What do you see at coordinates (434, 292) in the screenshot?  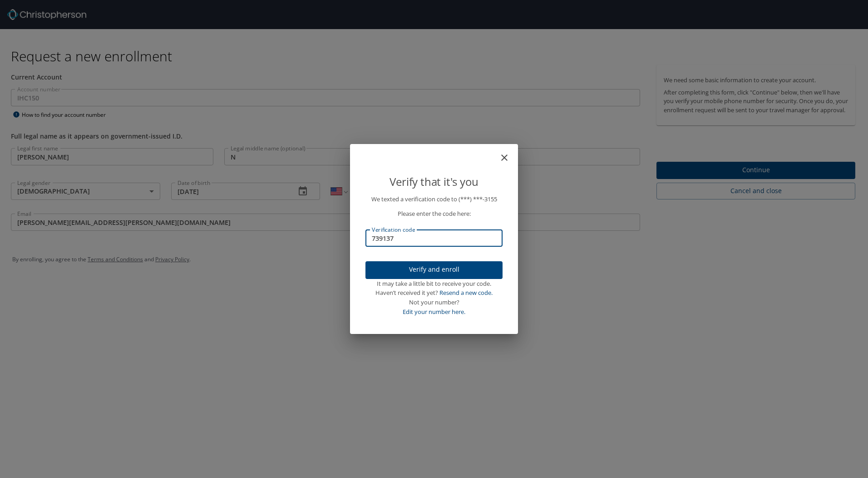 I see `div: Haven’t received it yet?` at bounding box center [434, 292].